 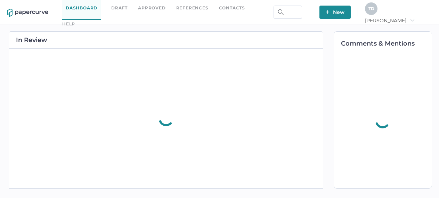 I want to click on input: Search Workspace, so click(x=288, y=12).